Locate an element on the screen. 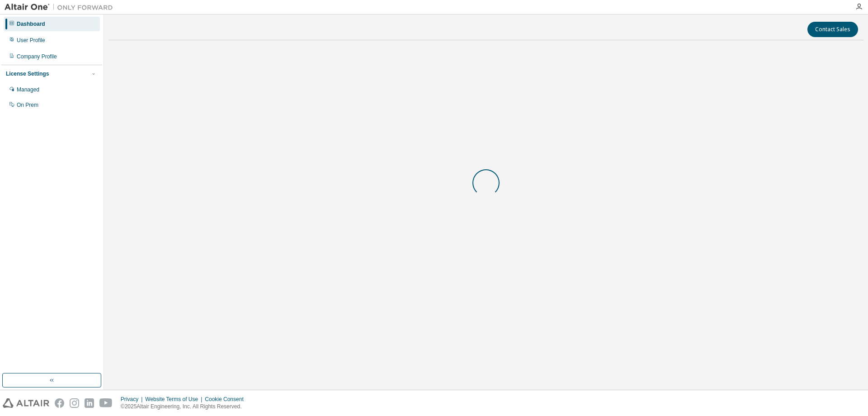  p: © 2025 Altair Engineering, Inc. All Rights Reserved. is located at coordinates (185, 407).